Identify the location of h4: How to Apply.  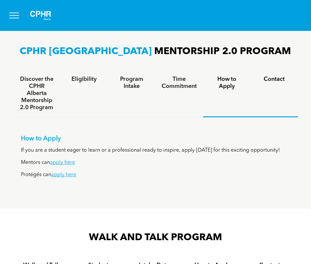
(227, 83).